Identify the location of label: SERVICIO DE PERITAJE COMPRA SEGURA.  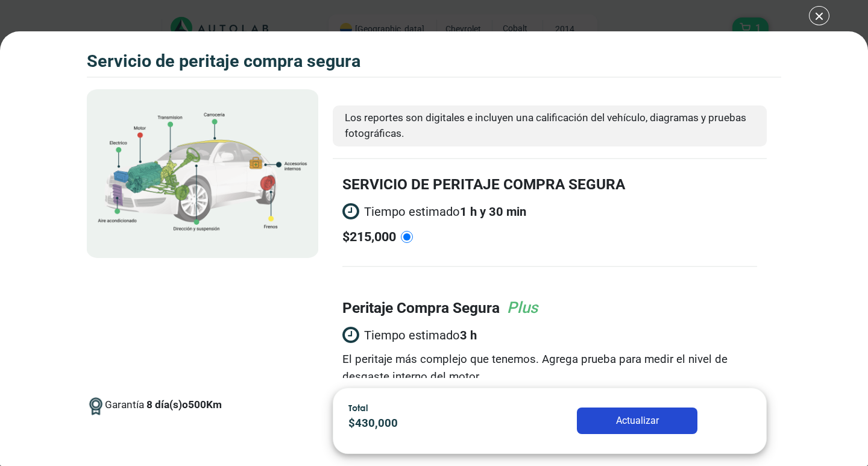
(483, 185).